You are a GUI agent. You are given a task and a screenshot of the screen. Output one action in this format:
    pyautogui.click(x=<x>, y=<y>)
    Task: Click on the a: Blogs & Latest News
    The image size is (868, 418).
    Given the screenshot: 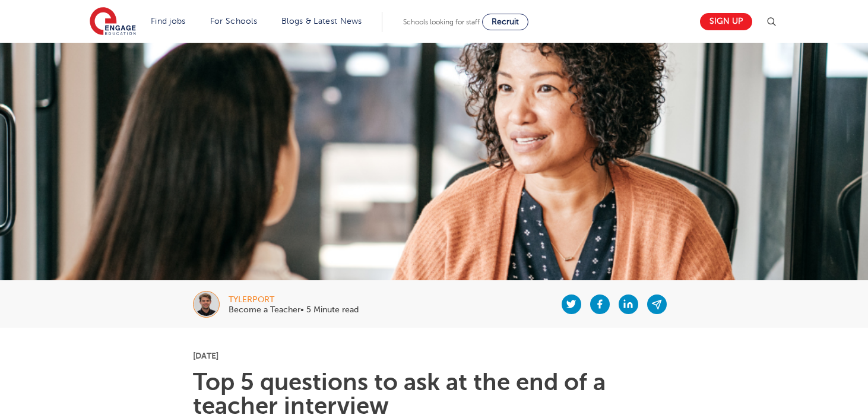 What is the action you would take?
    pyautogui.click(x=321, y=21)
    